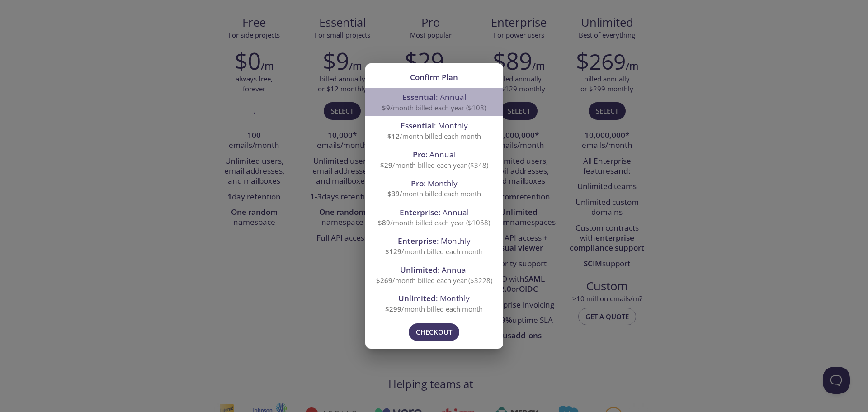  I want to click on span: /month billed each year ($3228), so click(434, 280).